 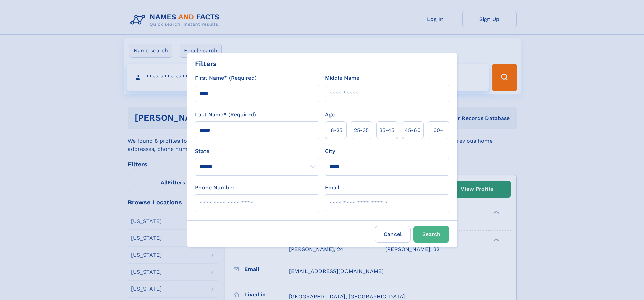 I want to click on label: Email, so click(x=332, y=188).